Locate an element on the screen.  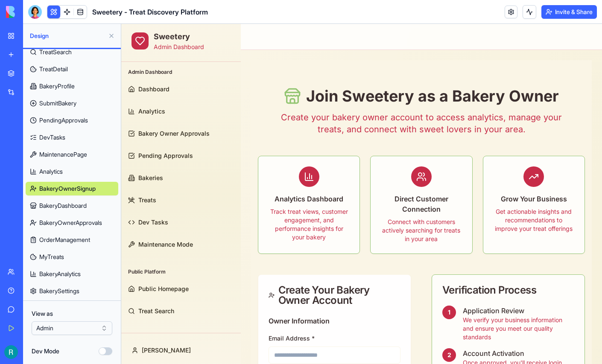
span: Dev Tasks is located at coordinates (32, 198).